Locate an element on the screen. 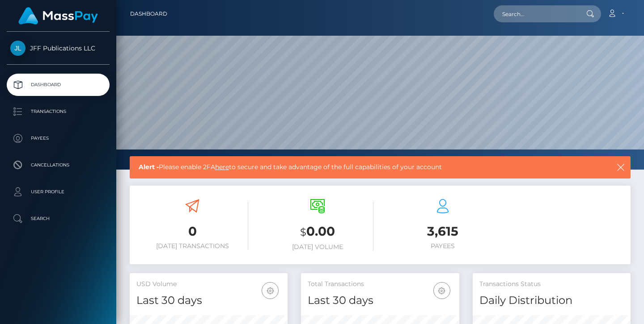 The image size is (644, 324). img: MassPay Logo is located at coordinates (58, 16).